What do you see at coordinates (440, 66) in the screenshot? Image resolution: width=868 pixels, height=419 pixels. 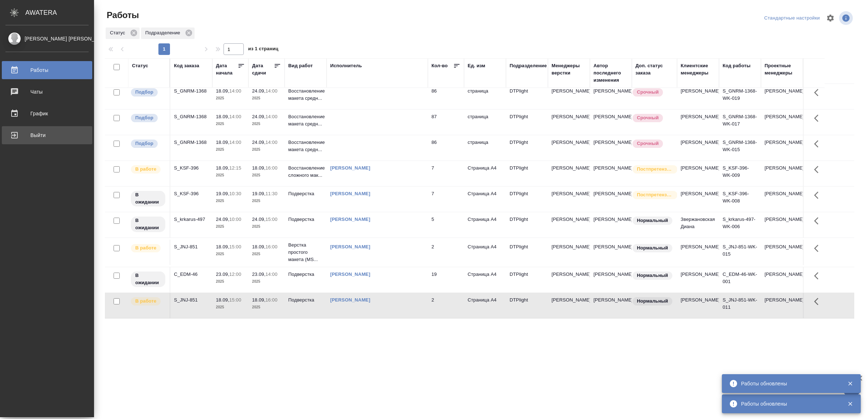 I see `div: Кол-во` at bounding box center [440, 66].